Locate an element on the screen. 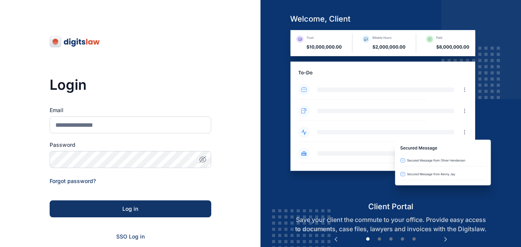  img: client-portal is located at coordinates (391, 115).